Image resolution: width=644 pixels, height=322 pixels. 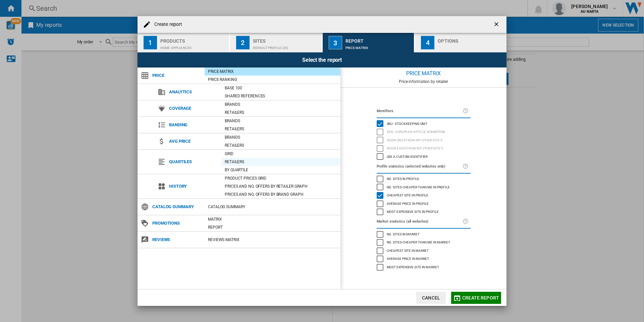 I want to click on div: Shared references, so click(x=281, y=96).